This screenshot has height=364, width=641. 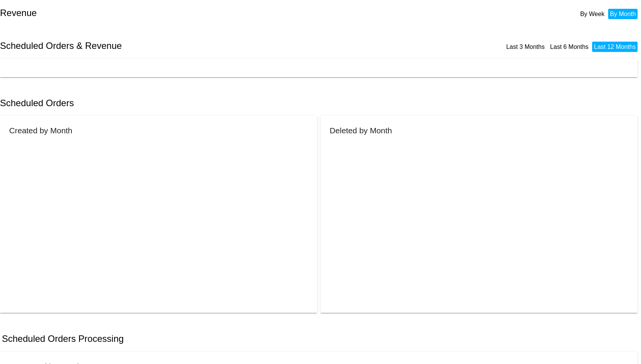 I want to click on a: Last 12 Months, so click(x=614, y=47).